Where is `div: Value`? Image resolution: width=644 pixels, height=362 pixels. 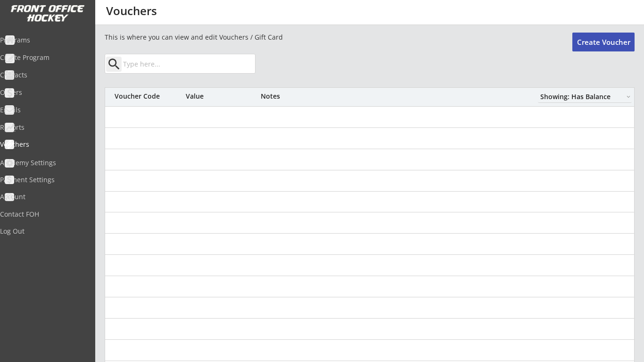
div: Value is located at coordinates (207, 96).